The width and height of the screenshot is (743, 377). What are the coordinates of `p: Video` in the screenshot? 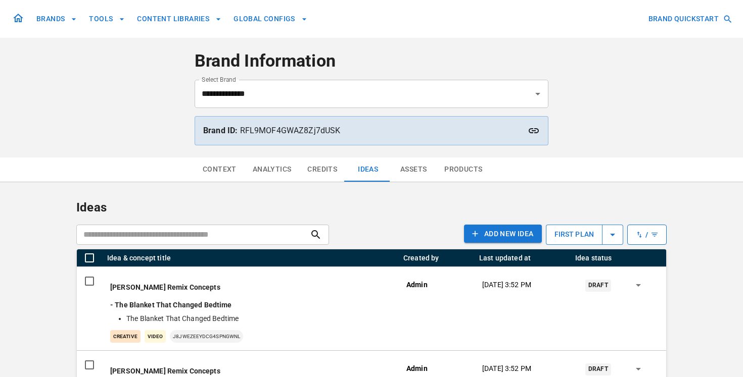 It's located at (155, 336).